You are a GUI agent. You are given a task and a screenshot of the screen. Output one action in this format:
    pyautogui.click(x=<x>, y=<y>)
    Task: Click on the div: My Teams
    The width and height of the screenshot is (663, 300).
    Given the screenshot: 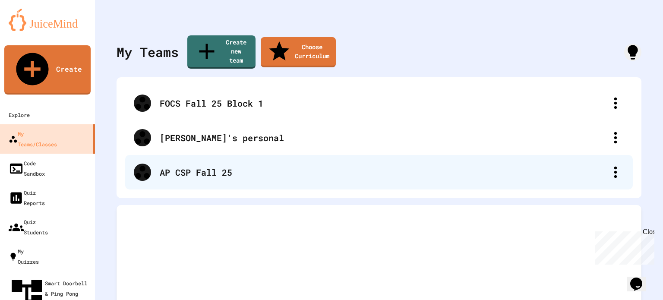 What is the action you would take?
    pyautogui.click(x=148, y=52)
    